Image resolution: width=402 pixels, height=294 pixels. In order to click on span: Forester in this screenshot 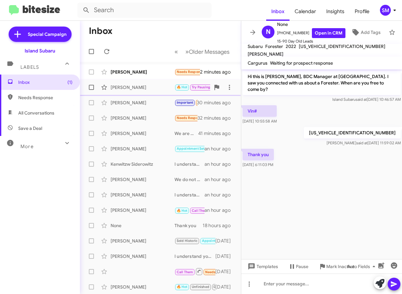, I will do `click(274, 46)`.